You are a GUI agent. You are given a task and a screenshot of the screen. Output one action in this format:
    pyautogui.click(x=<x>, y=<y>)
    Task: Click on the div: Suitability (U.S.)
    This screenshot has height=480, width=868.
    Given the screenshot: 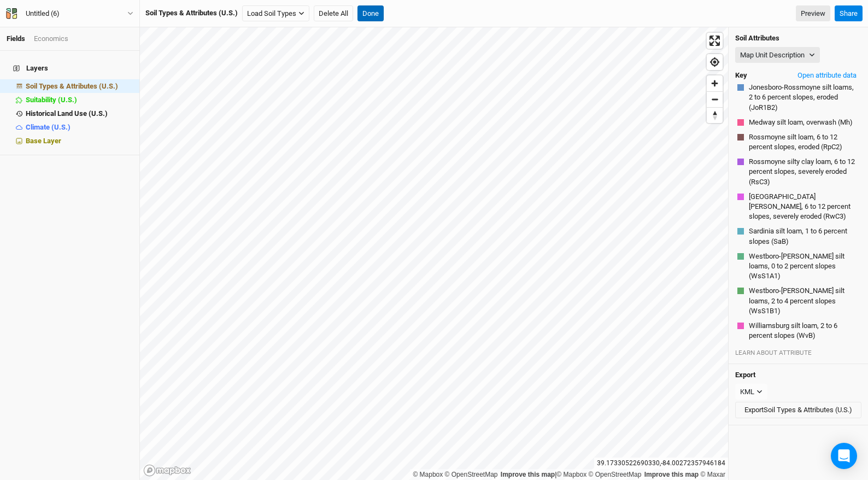 What is the action you would take?
    pyautogui.click(x=80, y=100)
    